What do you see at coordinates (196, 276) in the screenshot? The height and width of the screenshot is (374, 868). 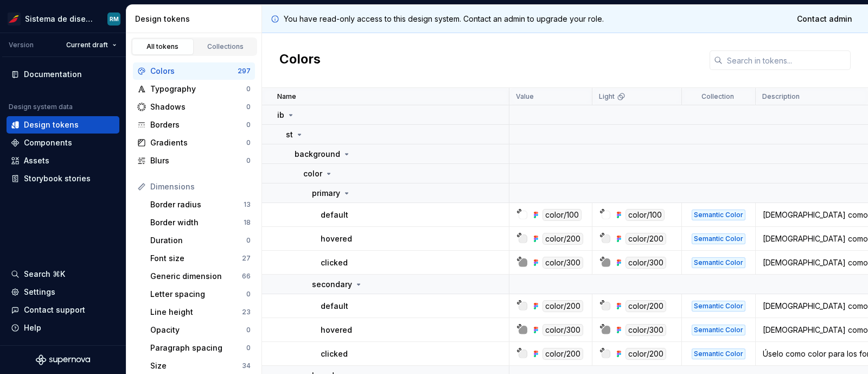 I see `div: Generic dimension` at bounding box center [196, 276].